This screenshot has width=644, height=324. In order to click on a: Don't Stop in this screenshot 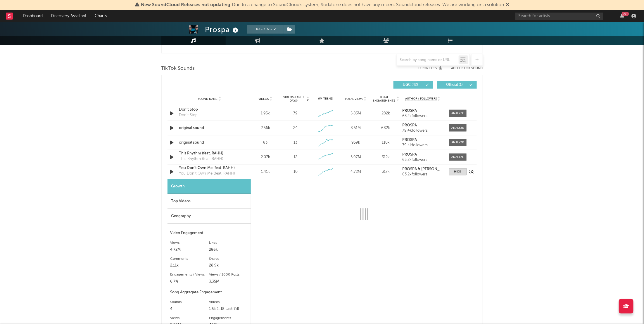, I will do `click(209, 110)`.